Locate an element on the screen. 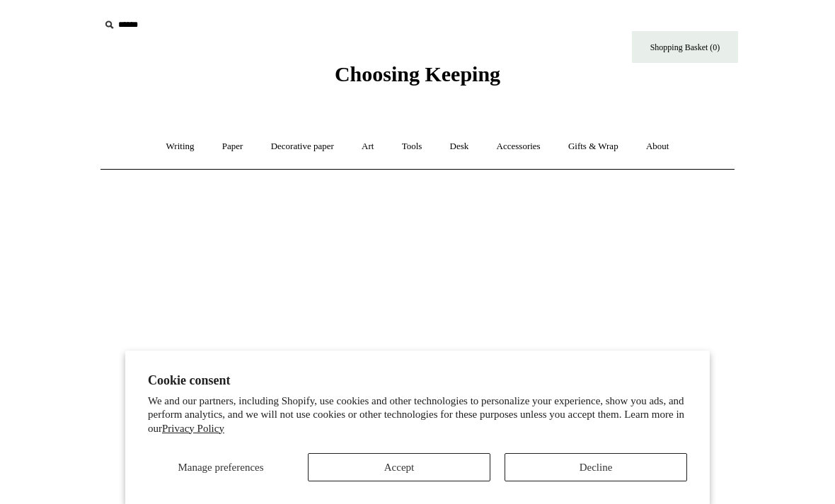 The width and height of the screenshot is (835, 504). button: Manage preferences is located at coordinates (221, 467).